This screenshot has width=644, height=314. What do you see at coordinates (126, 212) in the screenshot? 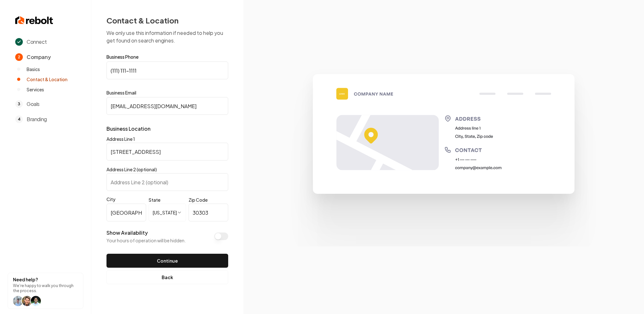
I see `input: City` at bounding box center [126, 212].